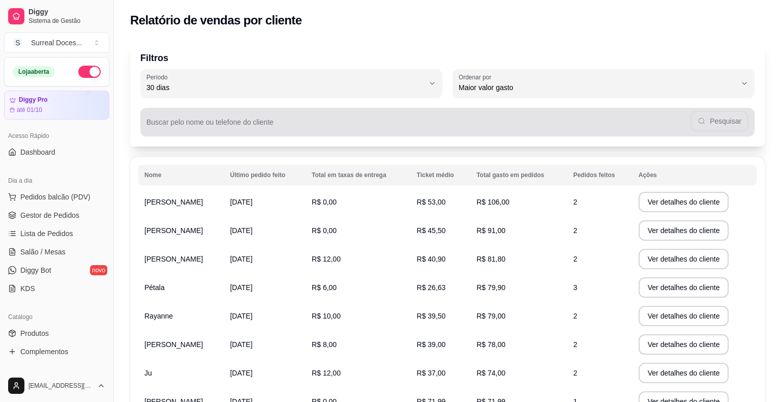  I want to click on a: Salão / Mesas, so click(56, 252).